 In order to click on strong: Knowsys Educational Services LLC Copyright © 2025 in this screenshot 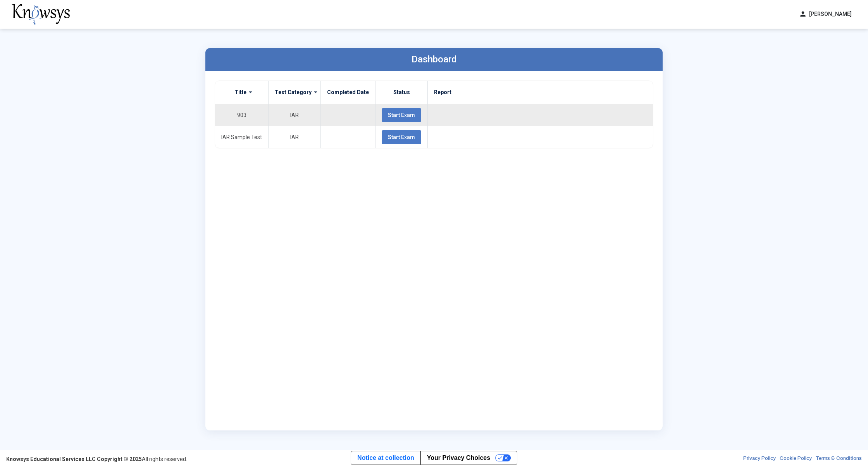, I will do `click(74, 459)`.